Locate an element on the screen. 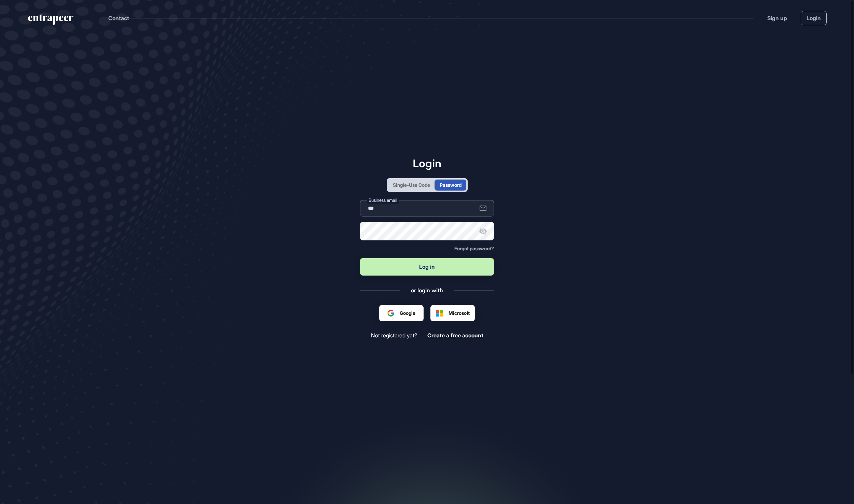  div: Password is located at coordinates (451, 185).